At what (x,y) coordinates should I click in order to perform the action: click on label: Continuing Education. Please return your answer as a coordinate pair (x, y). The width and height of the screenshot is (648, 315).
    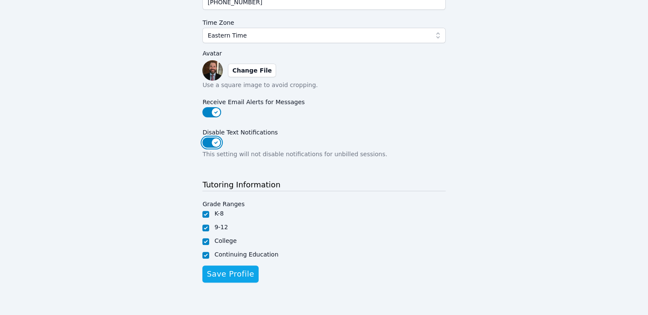
    Looking at the image, I should click on (246, 254).